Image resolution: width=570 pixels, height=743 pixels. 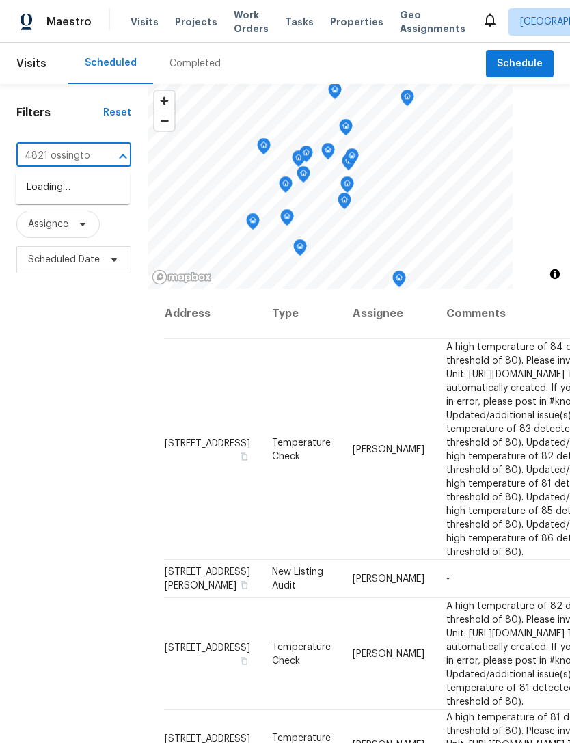 I want to click on span: Work Orders, so click(x=251, y=22).